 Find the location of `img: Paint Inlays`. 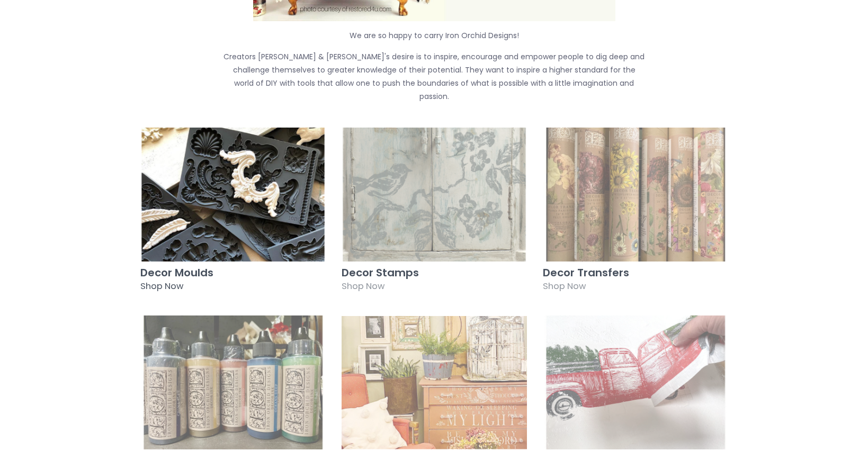

img: Paint Inlays is located at coordinates (636, 383).